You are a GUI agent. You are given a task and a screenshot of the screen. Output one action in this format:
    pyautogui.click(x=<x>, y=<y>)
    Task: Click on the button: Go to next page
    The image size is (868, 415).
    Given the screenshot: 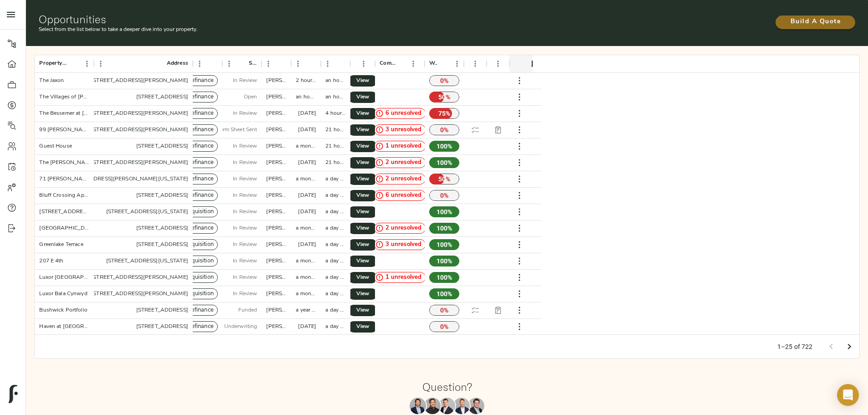 What is the action you would take?
    pyautogui.click(x=850, y=347)
    